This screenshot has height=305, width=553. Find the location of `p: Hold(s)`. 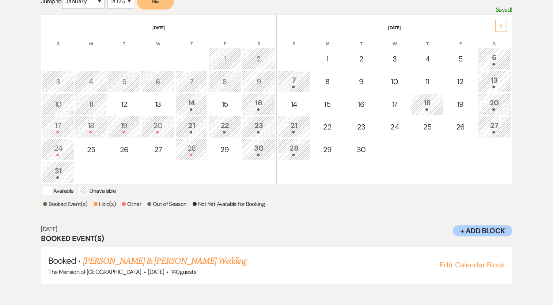

p: Hold(s) is located at coordinates (105, 204).